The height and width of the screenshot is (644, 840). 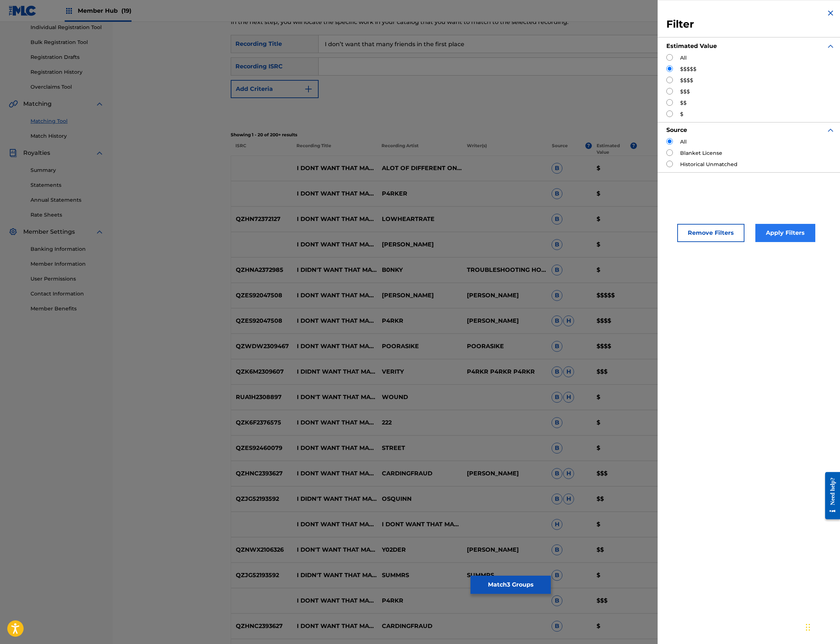 I want to click on a: Annual Statements, so click(x=68, y=200).